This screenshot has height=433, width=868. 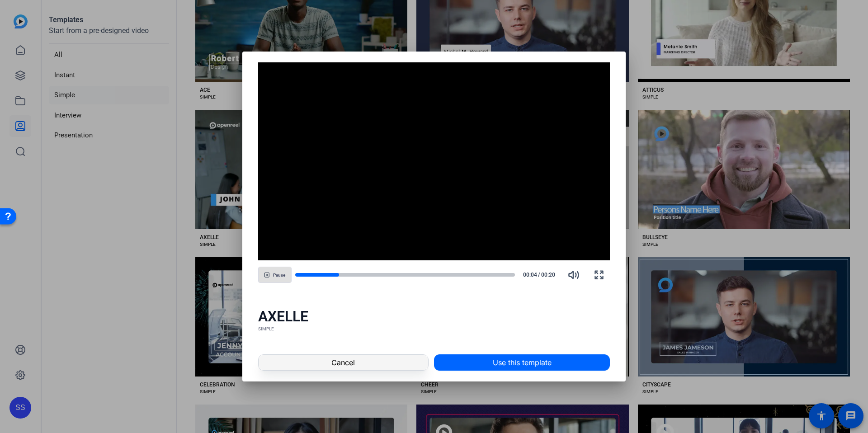 I want to click on div: AXELLE, so click(x=434, y=317).